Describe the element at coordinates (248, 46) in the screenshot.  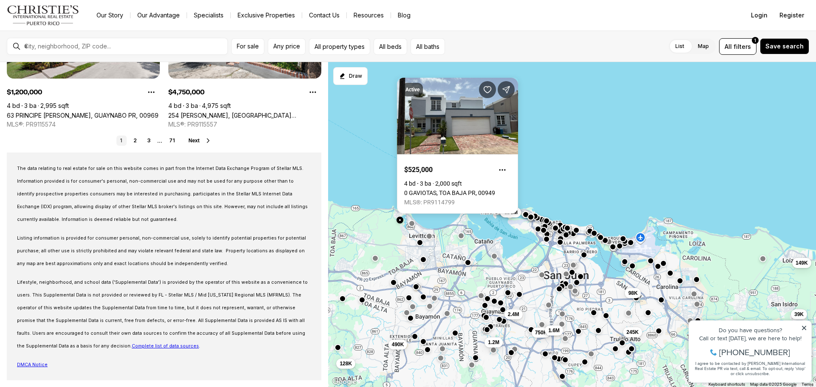
I see `button: For sale` at that location.